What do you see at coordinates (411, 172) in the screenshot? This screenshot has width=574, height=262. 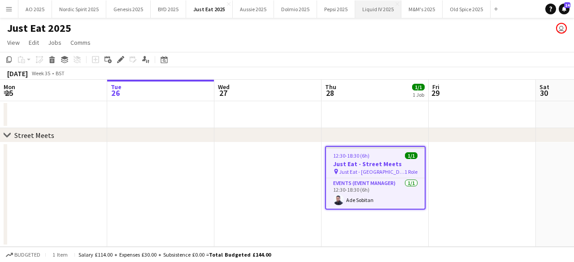 I see `span: 1 Role` at bounding box center [411, 172].